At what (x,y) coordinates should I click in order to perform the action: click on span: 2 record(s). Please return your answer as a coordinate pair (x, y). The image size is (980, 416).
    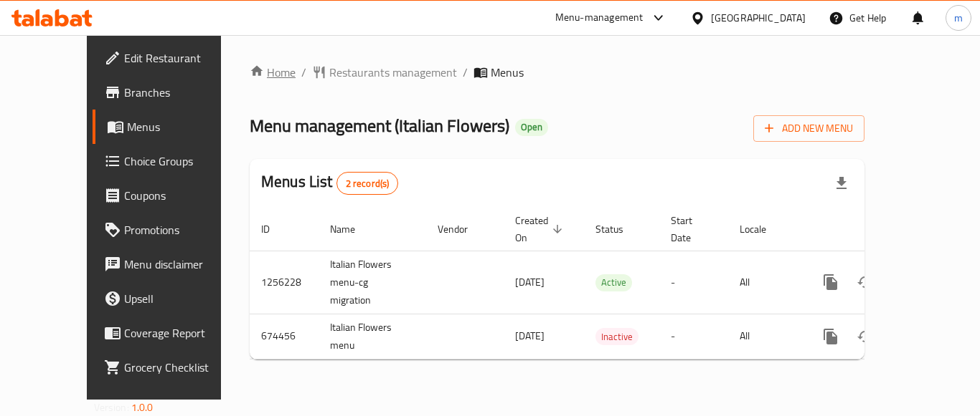
    Looking at the image, I should click on (368, 184).